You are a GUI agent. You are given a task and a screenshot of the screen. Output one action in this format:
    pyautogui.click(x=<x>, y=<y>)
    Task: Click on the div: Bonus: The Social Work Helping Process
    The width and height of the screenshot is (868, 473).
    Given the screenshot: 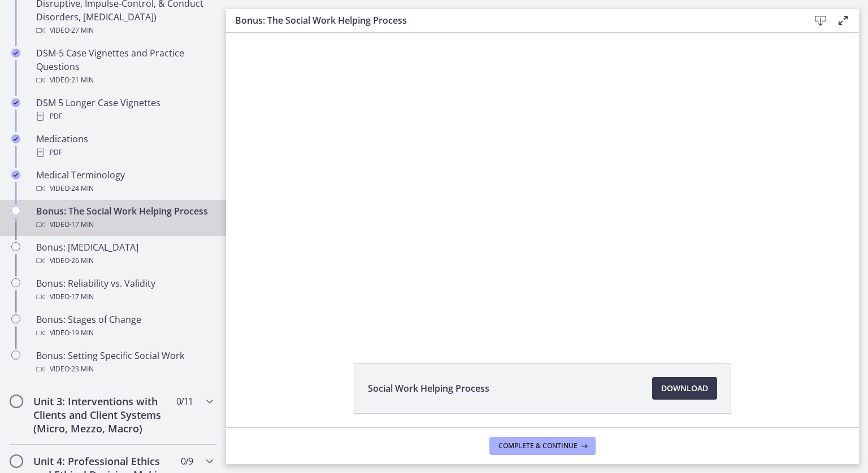 What is the action you would take?
    pyautogui.click(x=124, y=218)
    